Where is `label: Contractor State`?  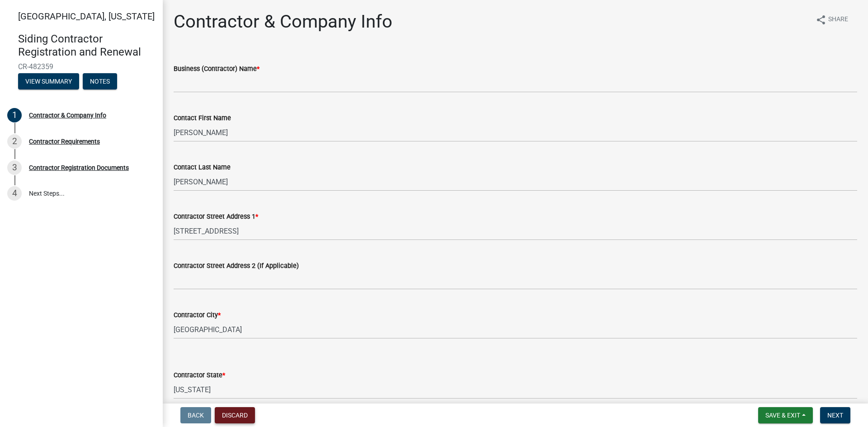
label: Contractor State is located at coordinates (199, 375).